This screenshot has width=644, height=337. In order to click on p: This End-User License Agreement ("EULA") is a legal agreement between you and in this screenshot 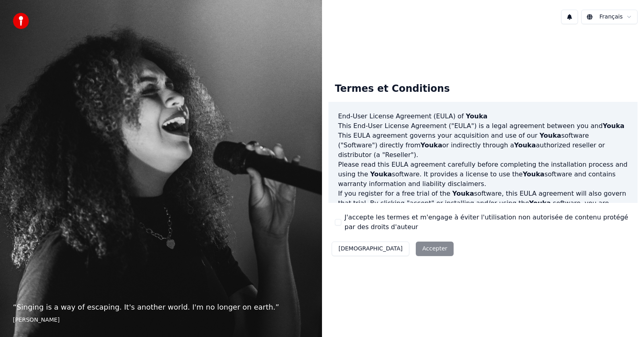, I will do `click(483, 126)`.